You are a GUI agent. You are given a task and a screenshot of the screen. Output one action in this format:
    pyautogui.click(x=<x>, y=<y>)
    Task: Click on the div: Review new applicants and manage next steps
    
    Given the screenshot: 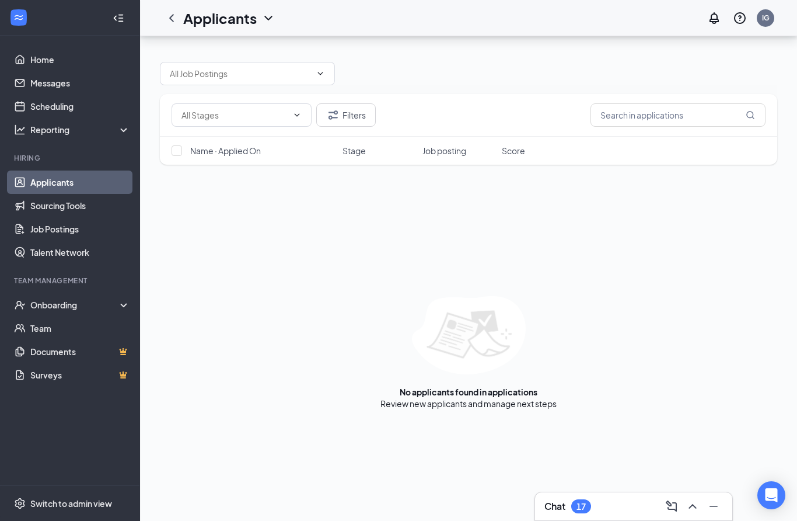 What is the action you would take?
    pyautogui.click(x=469, y=403)
    